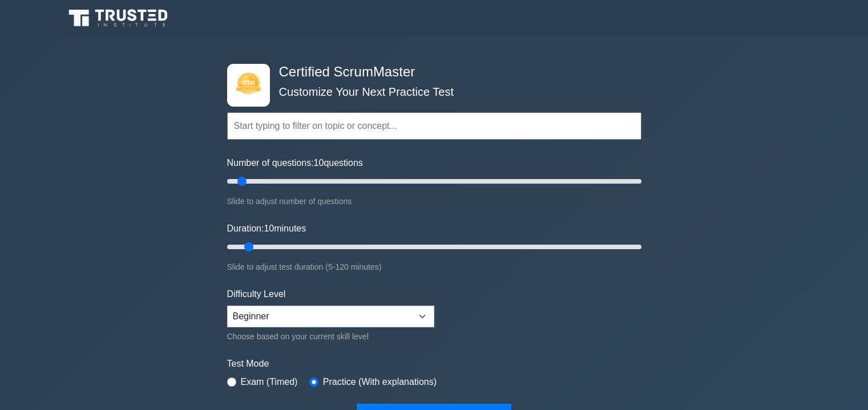 This screenshot has width=868, height=410. Describe the element at coordinates (295, 163) in the screenshot. I see `label: Number of questions: questions` at that location.